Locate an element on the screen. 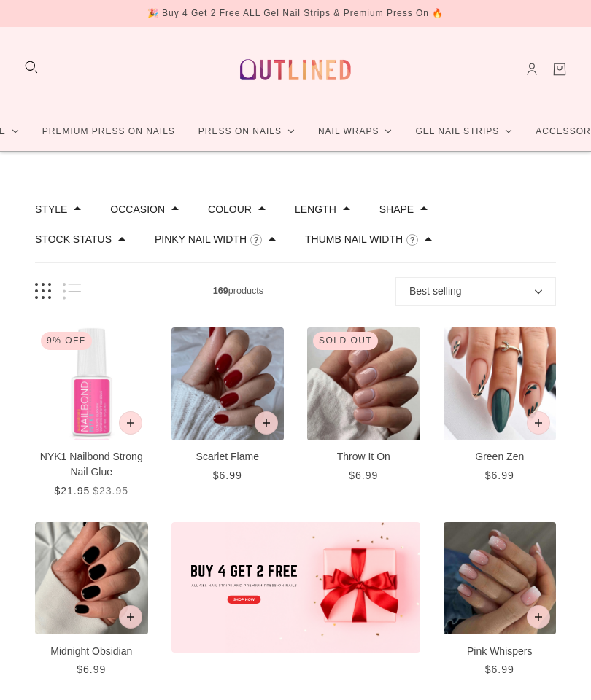  img: Scarlet Flame-Press on Manicure-Outlined is located at coordinates (228, 383).